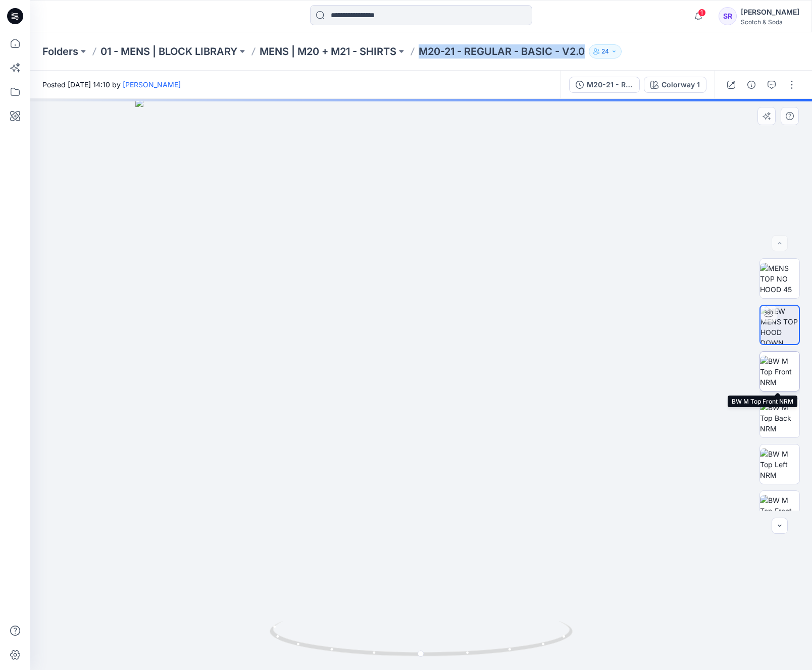 This screenshot has width=812, height=670. What do you see at coordinates (751, 85) in the screenshot?
I see `button: Details` at bounding box center [751, 85].